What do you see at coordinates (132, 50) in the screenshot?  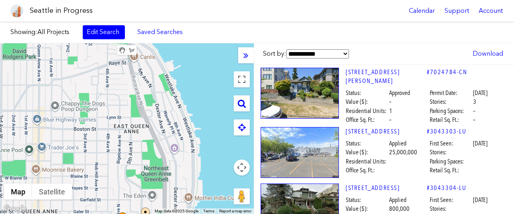 I see `button: Draw a shape` at bounding box center [132, 50].